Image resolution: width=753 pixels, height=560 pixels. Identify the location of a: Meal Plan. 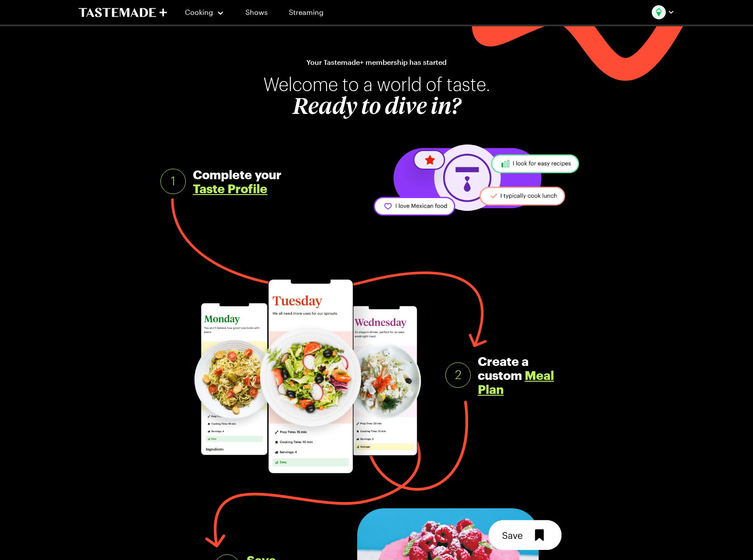
(516, 382).